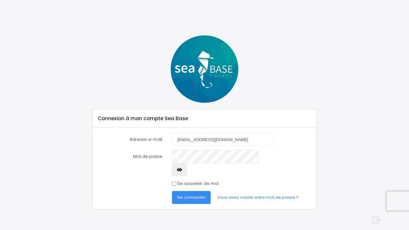  I want to click on span: Se connecter, so click(191, 197).